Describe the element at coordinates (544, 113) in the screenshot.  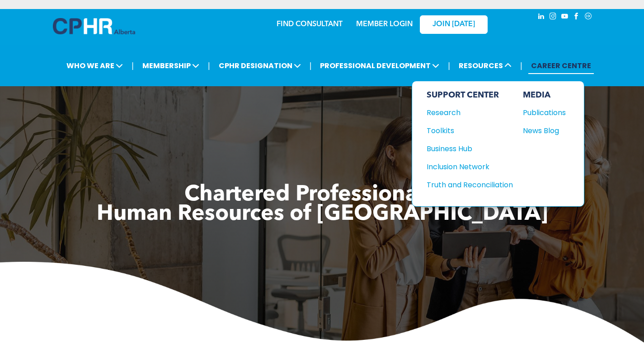
I see `a: Publications` at that location.